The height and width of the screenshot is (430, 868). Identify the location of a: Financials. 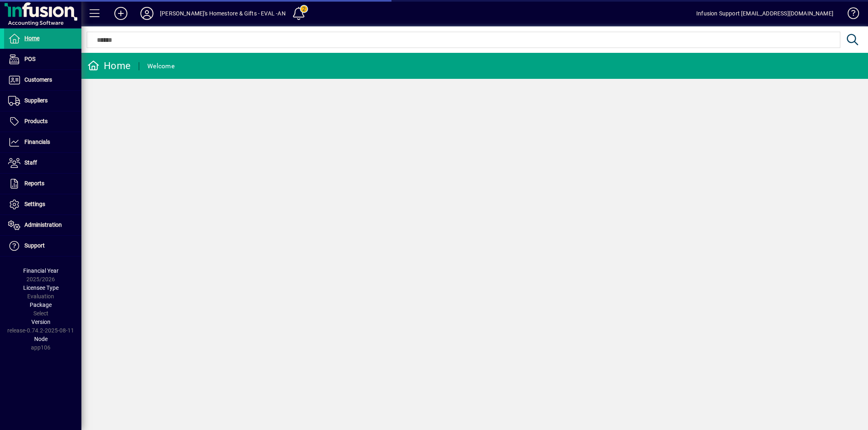
(42, 142).